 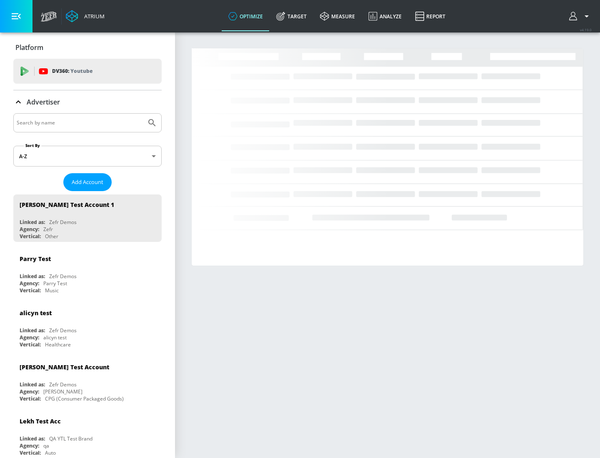 I want to click on div: Atrium, so click(x=92, y=16).